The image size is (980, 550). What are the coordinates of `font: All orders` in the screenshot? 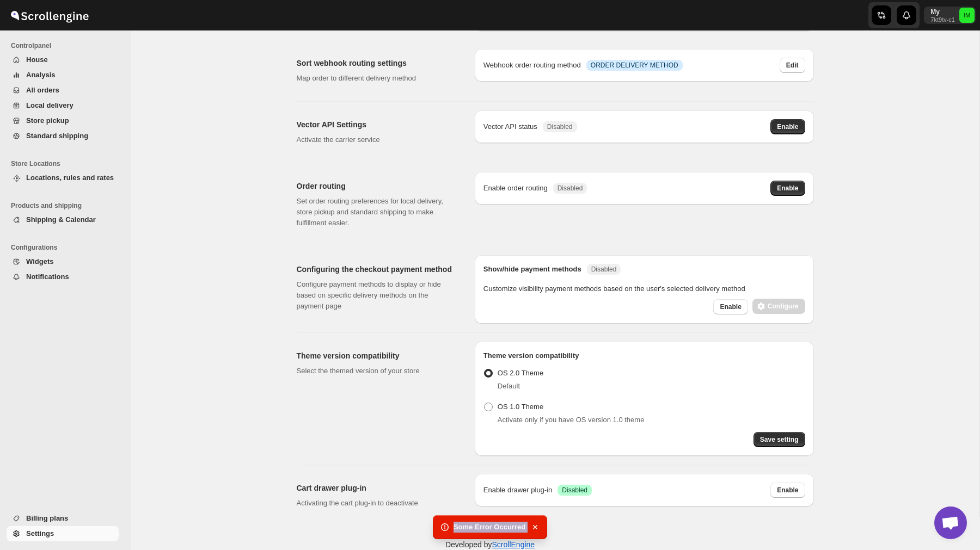 It's located at (42, 90).